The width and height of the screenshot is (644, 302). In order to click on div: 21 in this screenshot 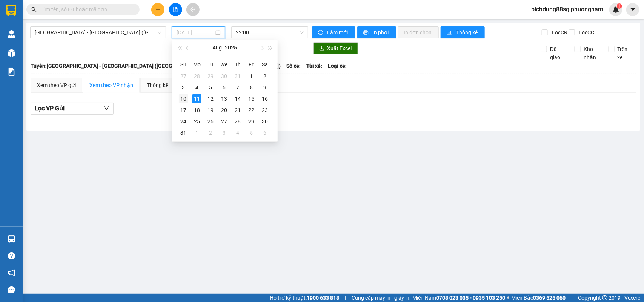, I will do `click(238, 110)`.